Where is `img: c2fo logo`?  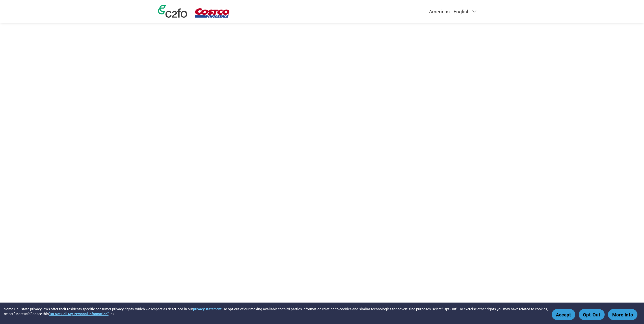
img: c2fo logo is located at coordinates (172, 11).